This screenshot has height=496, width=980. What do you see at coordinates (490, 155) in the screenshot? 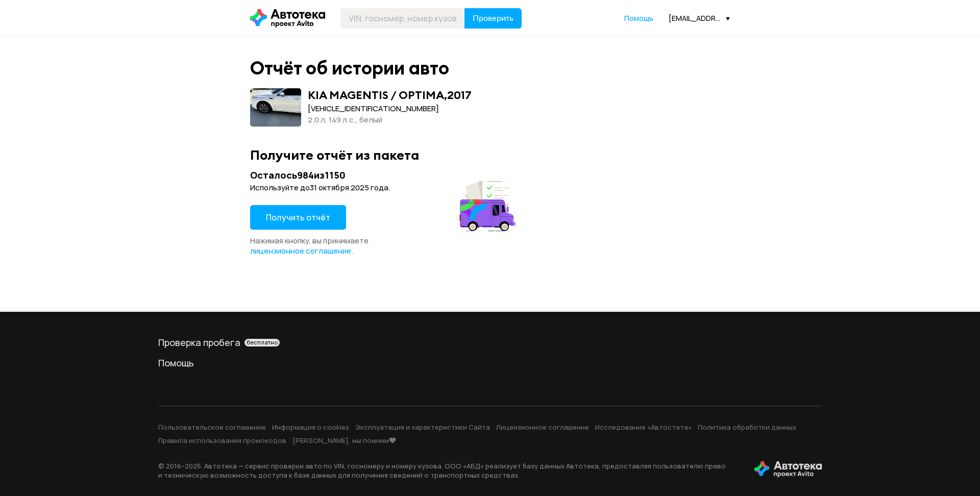
I see `div: Получите отчёт из пакета` at bounding box center [490, 155].